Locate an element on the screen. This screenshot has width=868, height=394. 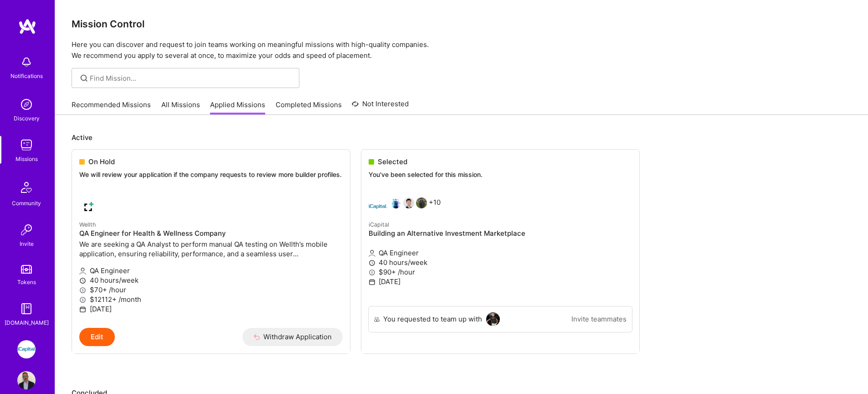
a: All Missions is located at coordinates (180, 107).